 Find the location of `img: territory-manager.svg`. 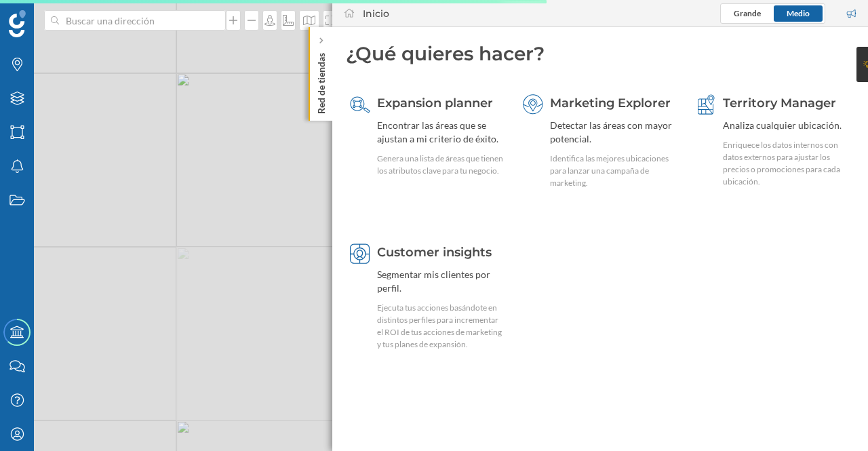

img: territory-manager.svg is located at coordinates (706, 104).